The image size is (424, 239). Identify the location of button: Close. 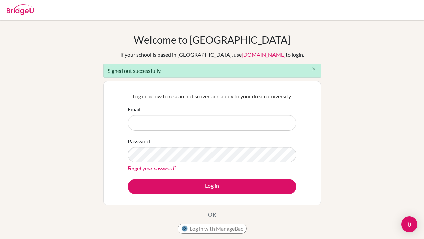
(314, 69).